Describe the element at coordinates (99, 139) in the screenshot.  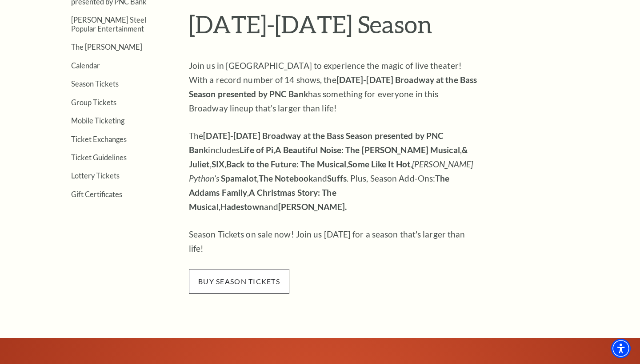
I see `a: Ticket Exchanges` at that location.